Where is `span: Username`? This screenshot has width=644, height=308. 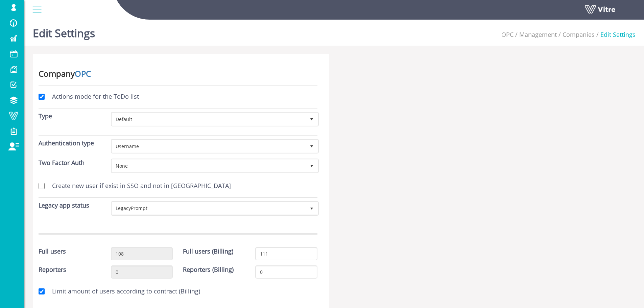
span: Username is located at coordinates (209, 146).